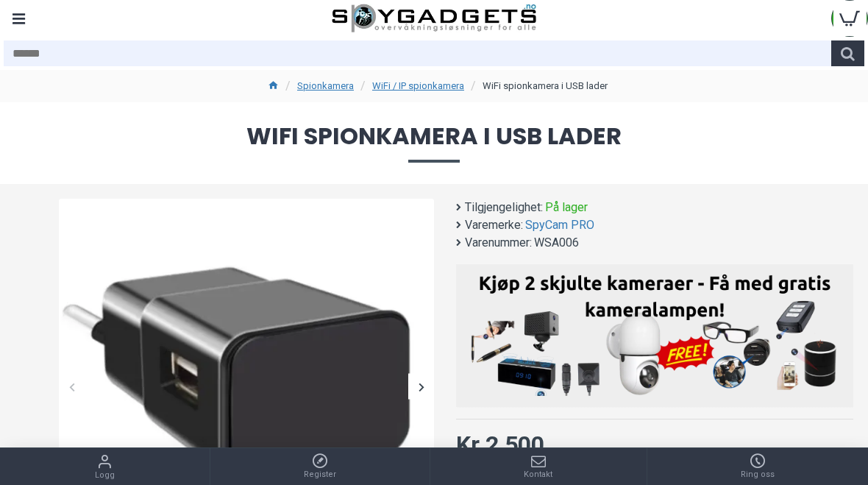  What do you see at coordinates (560, 225) in the screenshot?
I see `a: SpyCam PRO` at bounding box center [560, 225].